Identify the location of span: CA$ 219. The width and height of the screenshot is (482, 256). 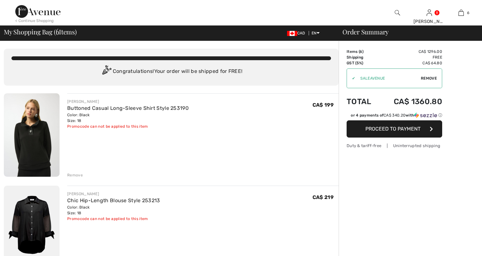
(323, 197).